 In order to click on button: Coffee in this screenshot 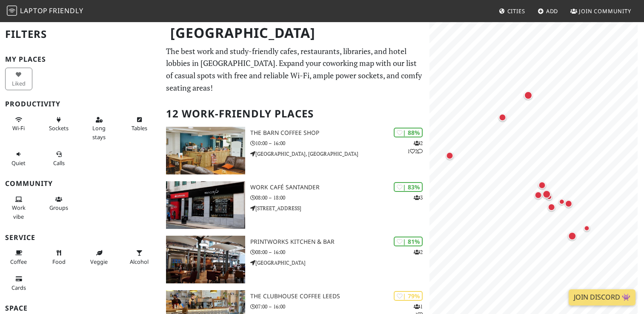, I will do `click(19, 257)`.